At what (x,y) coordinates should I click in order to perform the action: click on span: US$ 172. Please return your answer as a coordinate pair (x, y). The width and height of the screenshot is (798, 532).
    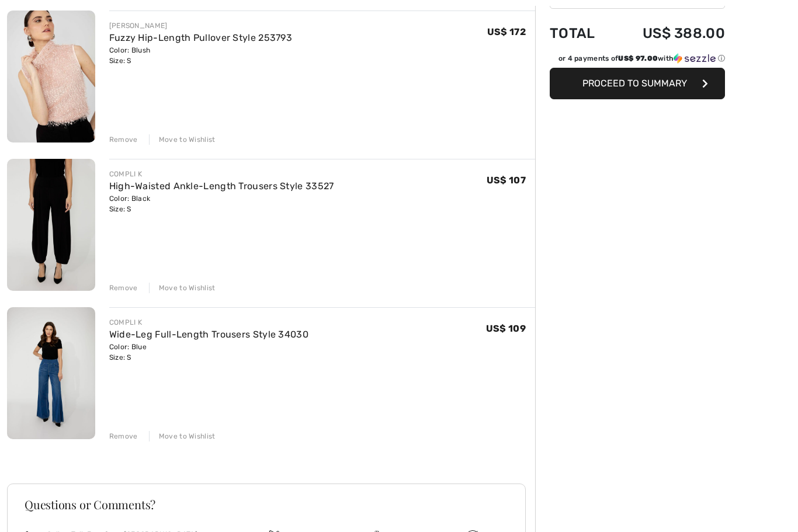
    Looking at the image, I should click on (507, 31).